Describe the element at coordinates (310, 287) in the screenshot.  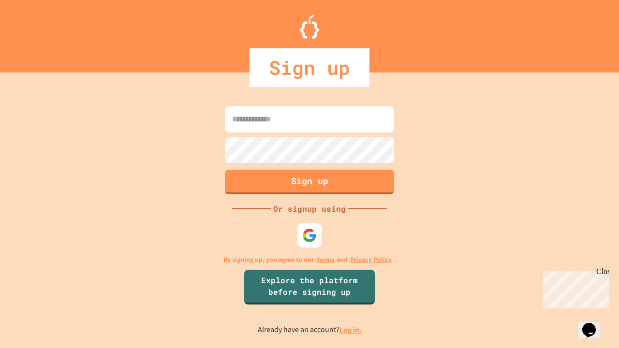
I see `a: Explore the platform before signing up` at that location.